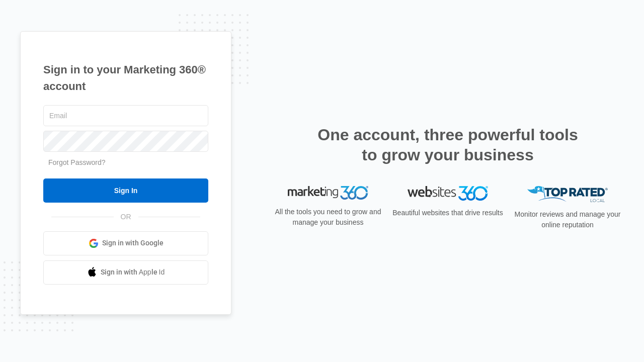  I want to click on input: Sign In, so click(126, 191).